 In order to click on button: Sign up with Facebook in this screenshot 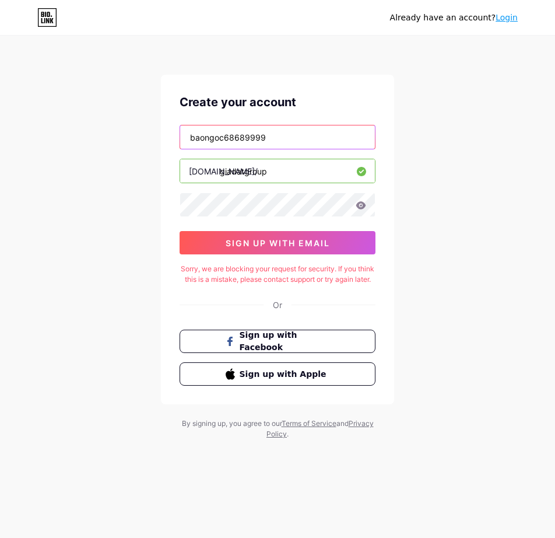, I will do `click(278, 341)`.